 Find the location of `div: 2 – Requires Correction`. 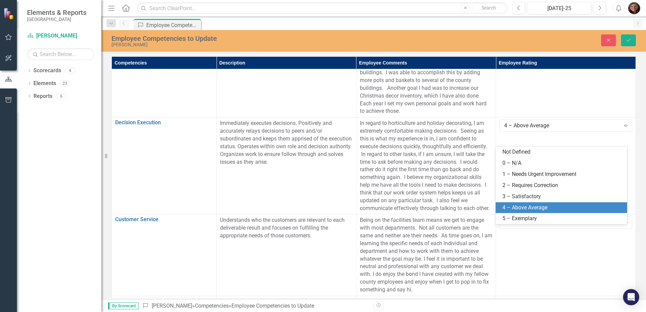

div: 2 – Requires Correction is located at coordinates (562, 185).